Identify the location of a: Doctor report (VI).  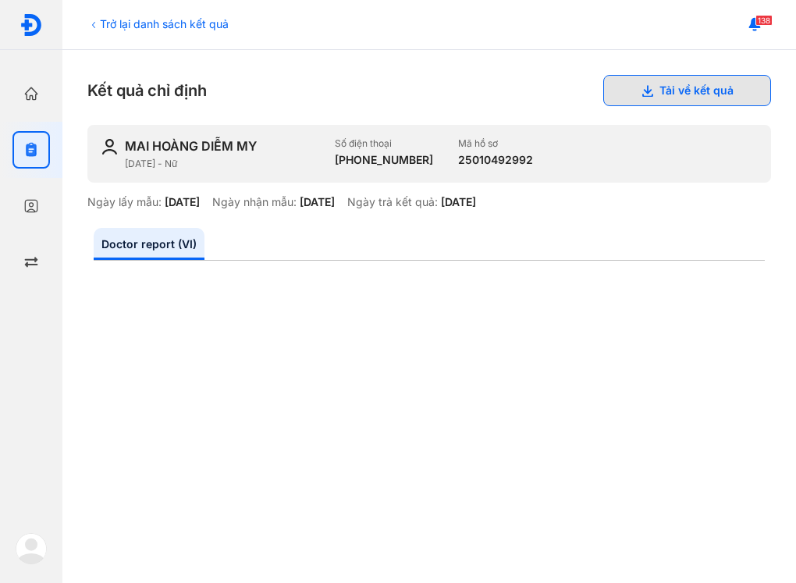
(149, 243).